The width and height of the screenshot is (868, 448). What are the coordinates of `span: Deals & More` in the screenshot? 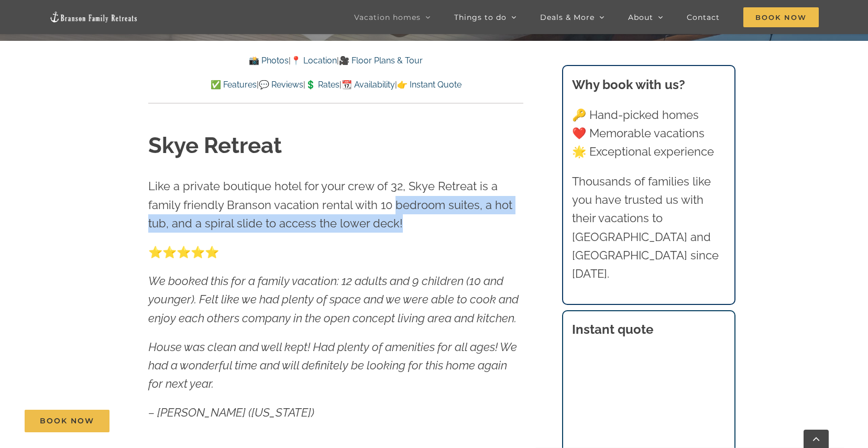 It's located at (567, 17).